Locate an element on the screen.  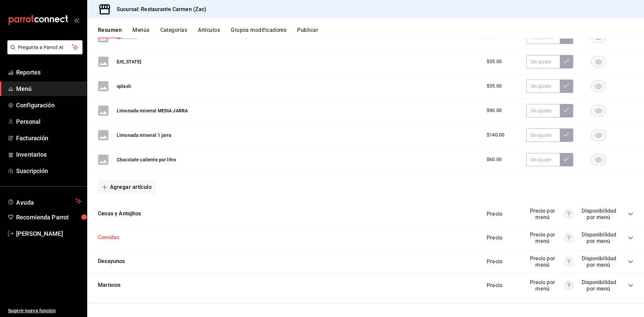
button: Mariscos is located at coordinates (109, 285).